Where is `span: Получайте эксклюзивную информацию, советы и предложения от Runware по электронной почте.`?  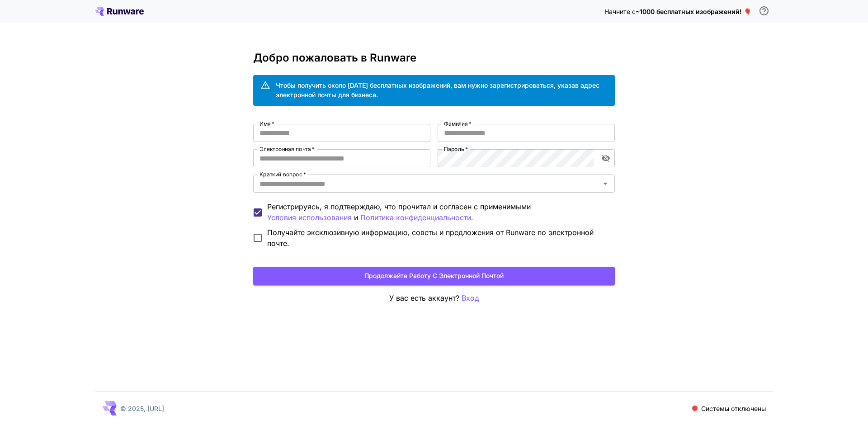 span: Получайте эксклюзивную информацию, советы и предложения от Runware по электронной почте. is located at coordinates (437, 238).